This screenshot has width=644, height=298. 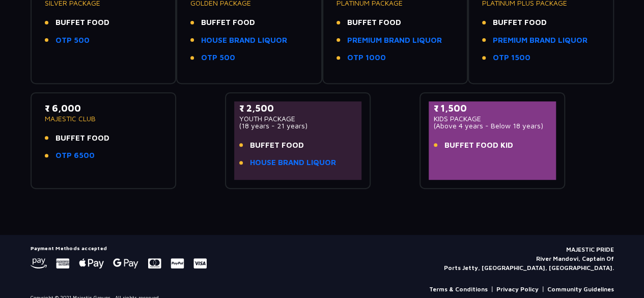 What do you see at coordinates (298, 118) in the screenshot?
I see `p: YOUTH PACKAGE` at bounding box center [298, 118].